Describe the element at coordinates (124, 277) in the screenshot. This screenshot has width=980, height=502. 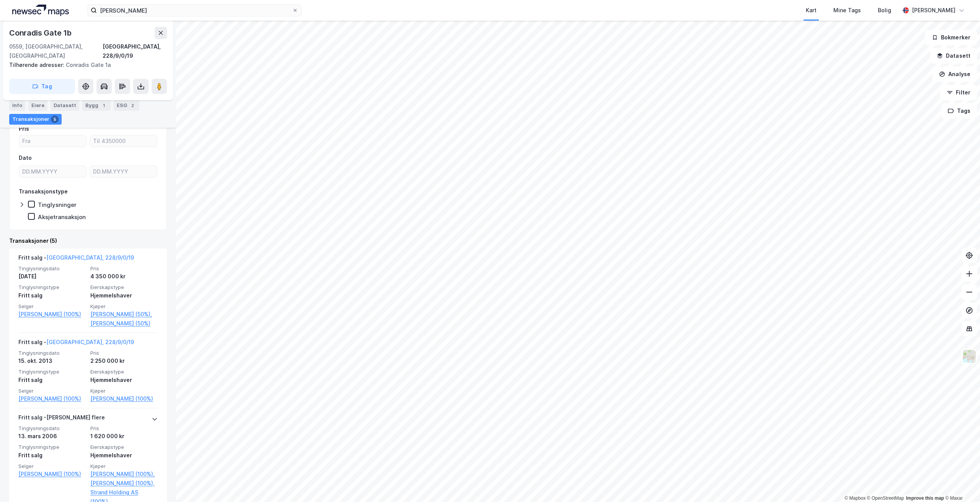
I see `div: 4 350 000 kr` at that location.